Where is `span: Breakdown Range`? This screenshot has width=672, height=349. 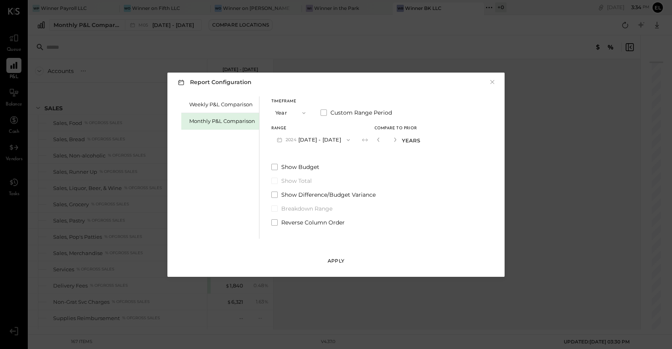 span: Breakdown Range is located at coordinates (307, 209).